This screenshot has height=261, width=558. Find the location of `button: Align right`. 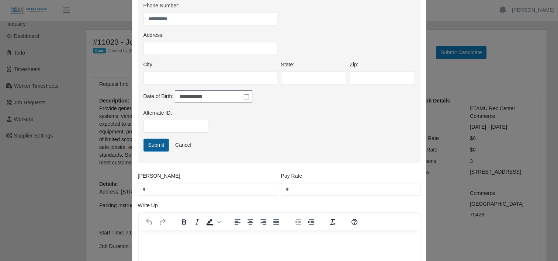

button: Align right is located at coordinates (263, 222).